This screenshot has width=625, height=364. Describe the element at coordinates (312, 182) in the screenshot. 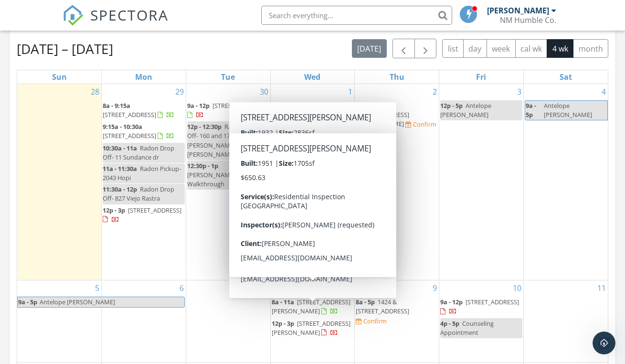

I see `td: Go to October 1, 2025` at that location.